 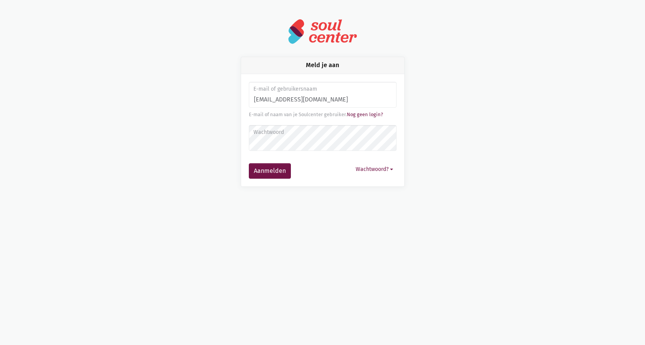 I want to click on img: logo-soulcenter-full.svg, so click(x=323, y=31).